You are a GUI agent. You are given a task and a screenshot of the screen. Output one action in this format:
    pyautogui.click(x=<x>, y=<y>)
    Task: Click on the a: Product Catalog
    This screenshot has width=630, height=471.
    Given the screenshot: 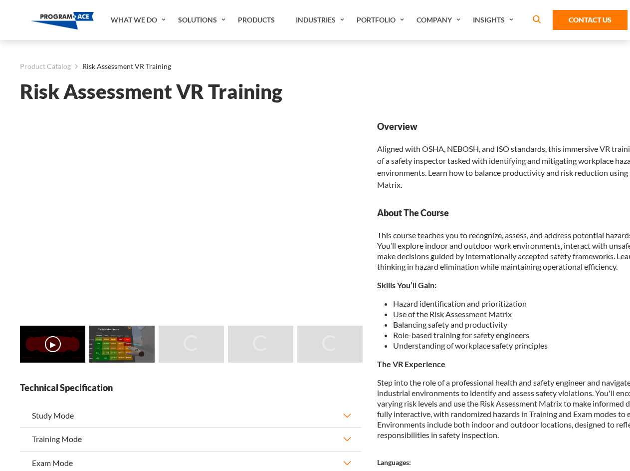 What is the action you would take?
    pyautogui.click(x=45, y=66)
    